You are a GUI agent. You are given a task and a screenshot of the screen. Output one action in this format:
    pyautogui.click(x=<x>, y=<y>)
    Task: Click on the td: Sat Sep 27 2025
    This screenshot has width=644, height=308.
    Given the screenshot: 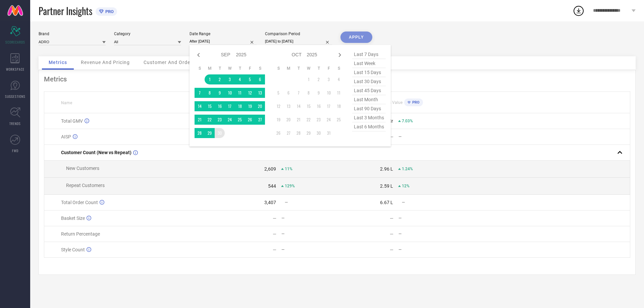 What is the action you would take?
    pyautogui.click(x=260, y=119)
    